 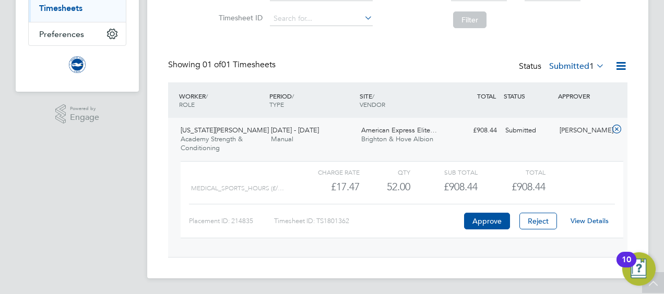 I want to click on span: 01 of, so click(x=212, y=65).